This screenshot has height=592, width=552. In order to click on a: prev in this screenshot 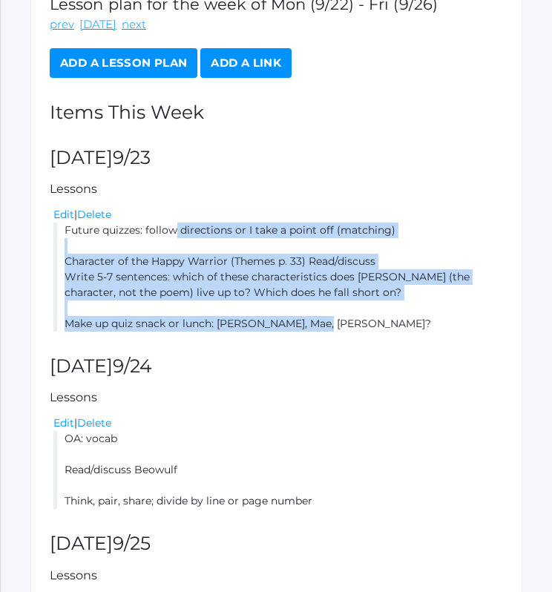, I will do `click(62, 24)`.